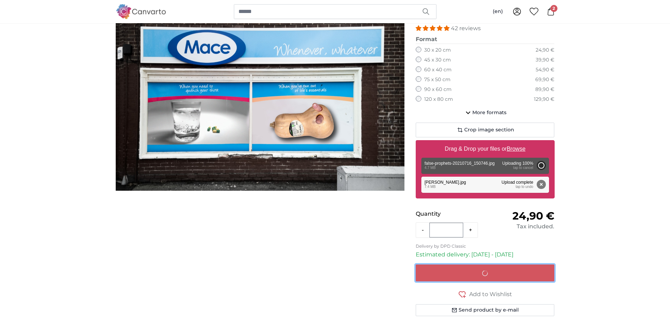  I want to click on span: 24,90 €, so click(533, 216).